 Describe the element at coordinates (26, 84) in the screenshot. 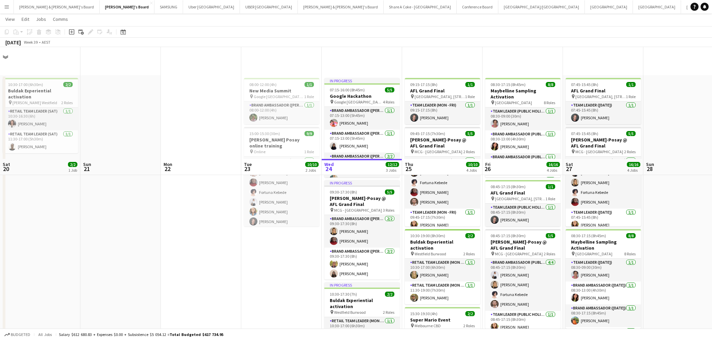

I see `span: 10:30-17:00 (6h30m)` at that location.